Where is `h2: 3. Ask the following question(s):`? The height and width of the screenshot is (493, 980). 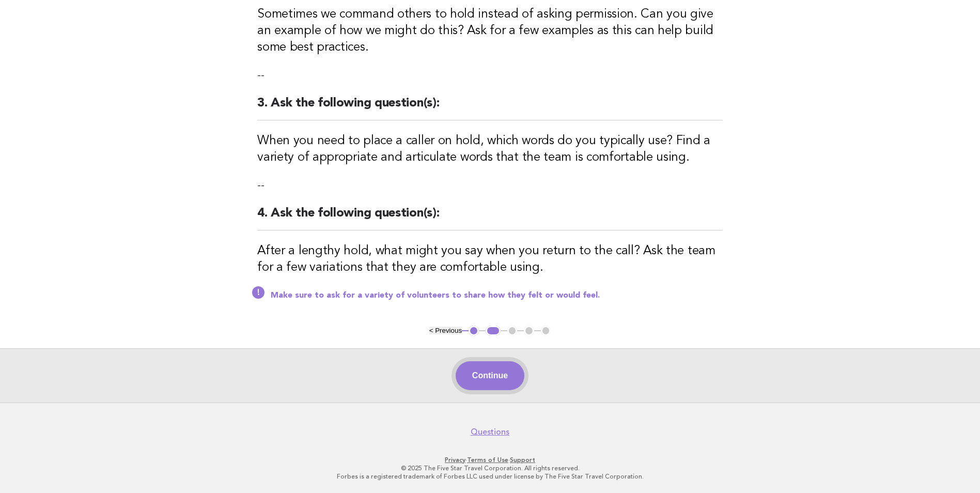 h2: 3. Ask the following question(s): is located at coordinates (490, 108).